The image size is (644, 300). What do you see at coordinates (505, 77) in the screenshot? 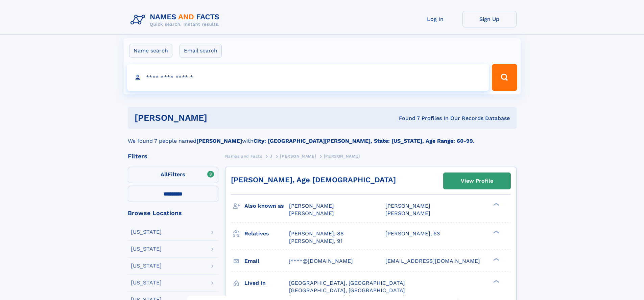
I see `button: Search Button` at bounding box center [505, 77].